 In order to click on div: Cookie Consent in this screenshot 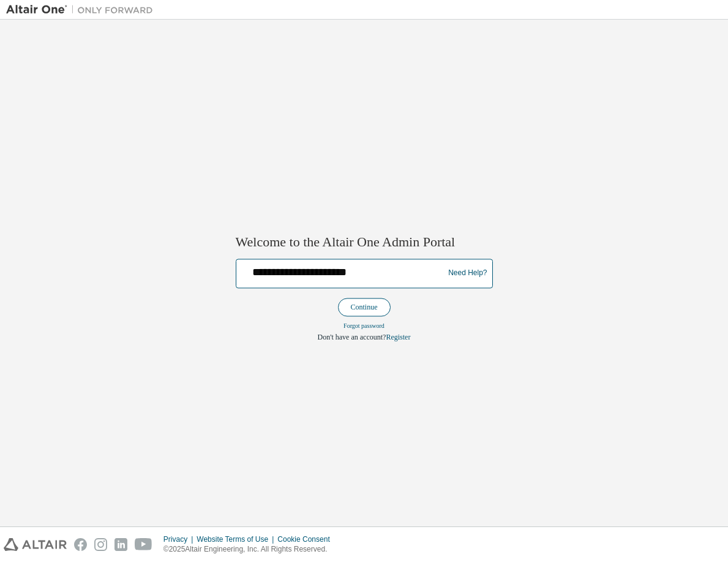, I will do `click(307, 539)`.